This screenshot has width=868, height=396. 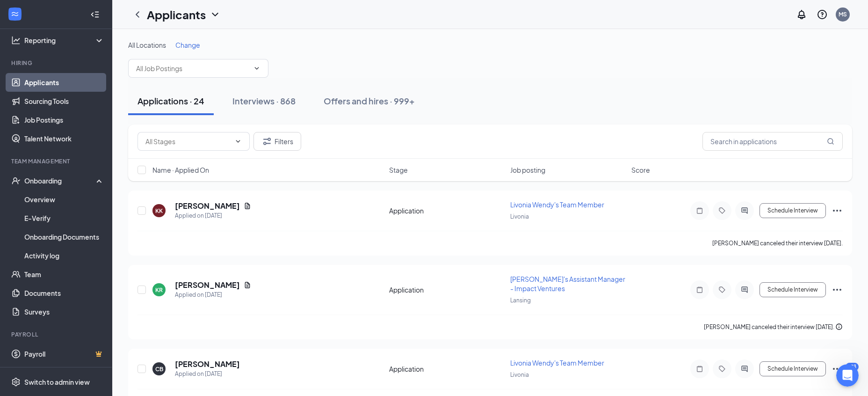 What do you see at coordinates (60, 180) in the screenshot?
I see `div: Onboarding` at bounding box center [60, 180].